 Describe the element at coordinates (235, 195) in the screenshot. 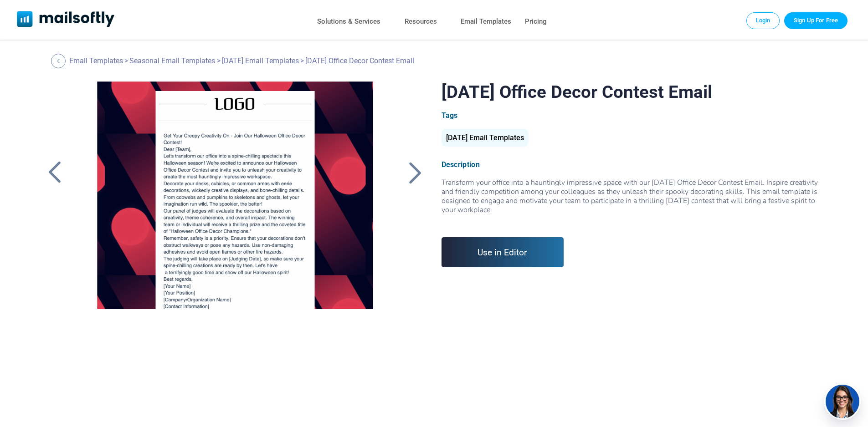

I see `a: Halloween Office Decor Contest Email` at that location.